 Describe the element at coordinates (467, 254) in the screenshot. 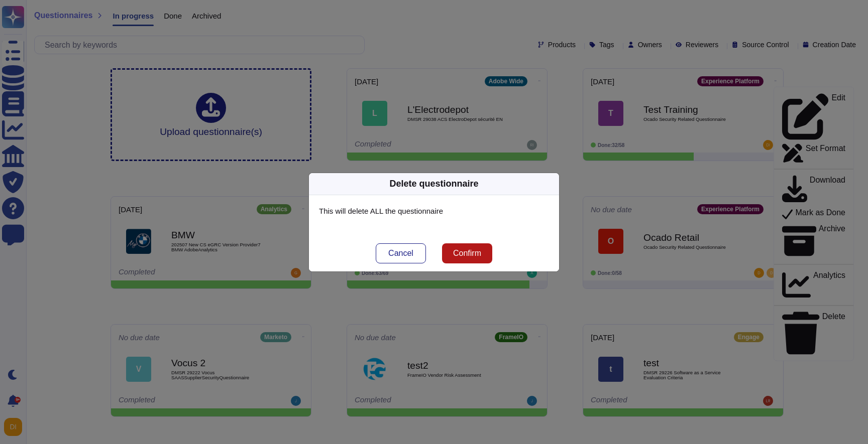

I see `button: Confirm` at that location.